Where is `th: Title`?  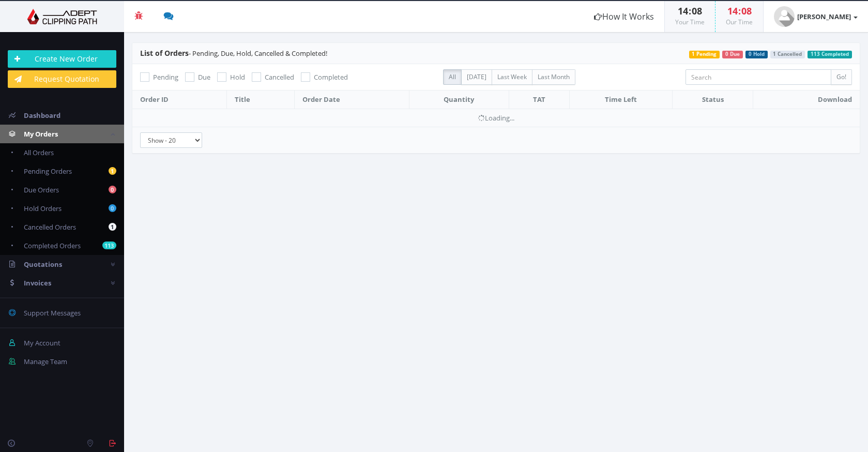
th: Title is located at coordinates (261, 99).